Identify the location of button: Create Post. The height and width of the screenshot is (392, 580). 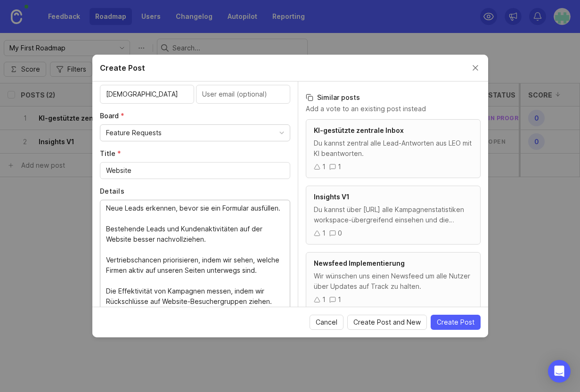
(456, 322).